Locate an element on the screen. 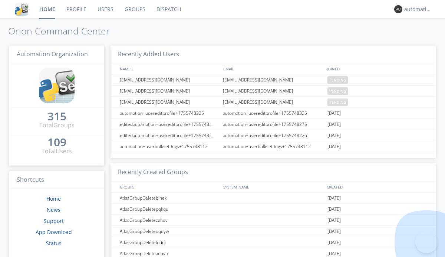 This screenshot has height=257, width=445. div: AtlasGroupDeletepqkqu is located at coordinates (169, 209).